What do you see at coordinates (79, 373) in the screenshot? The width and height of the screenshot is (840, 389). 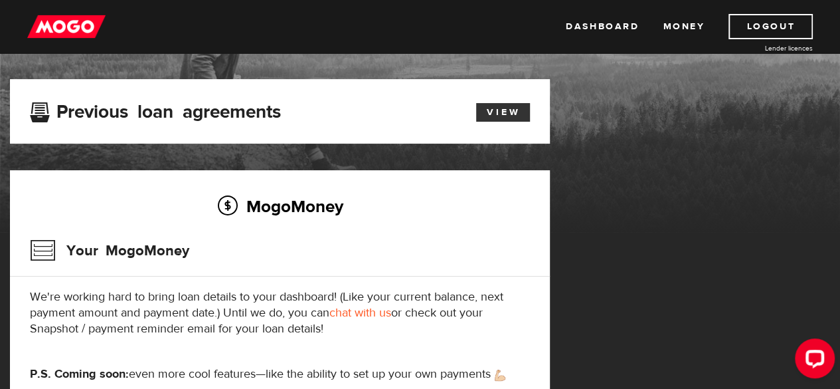 I see `strong: P.S. Coming soon:` at bounding box center [79, 373].